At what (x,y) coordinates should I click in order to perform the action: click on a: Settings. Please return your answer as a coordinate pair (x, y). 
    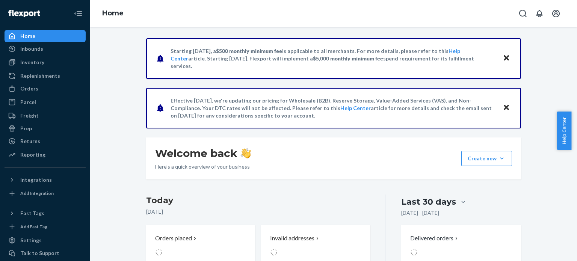
    Looking at the image, I should click on (45, 241).